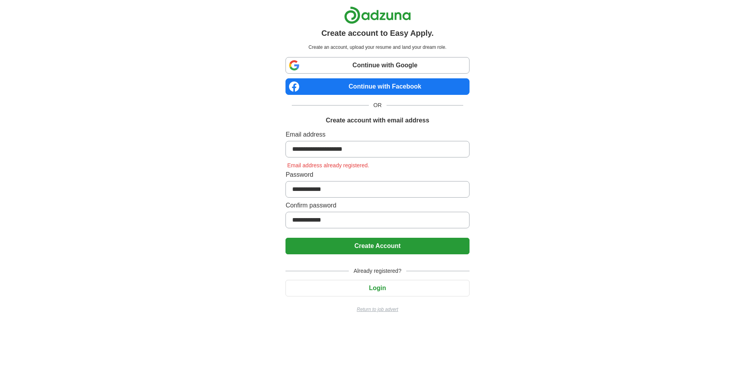  I want to click on p: Create an account, upload your resume and land your dream role., so click(377, 47).